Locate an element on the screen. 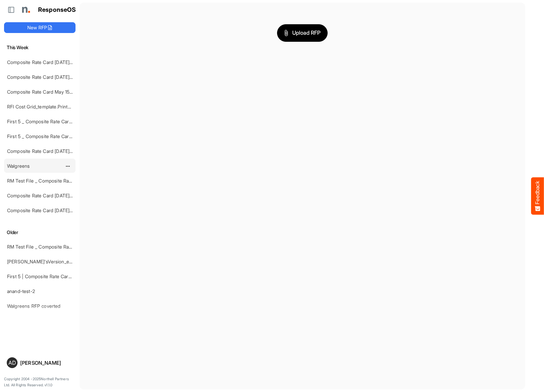  img: Northell is located at coordinates (25, 10).